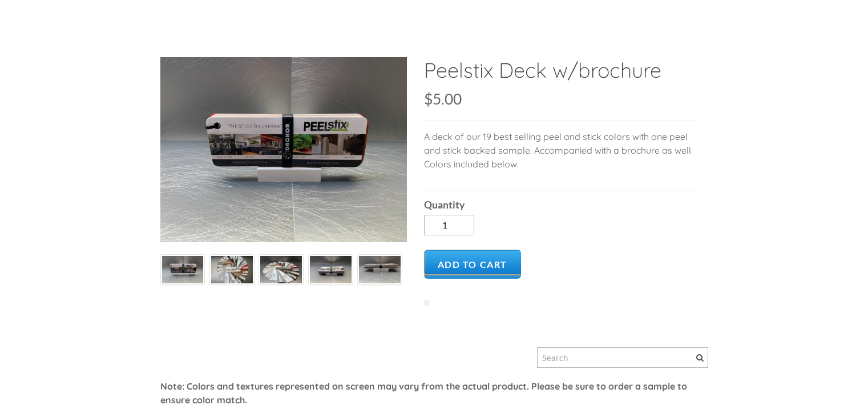 This screenshot has height=417, width=868. I want to click on b: Quantity, so click(444, 204).